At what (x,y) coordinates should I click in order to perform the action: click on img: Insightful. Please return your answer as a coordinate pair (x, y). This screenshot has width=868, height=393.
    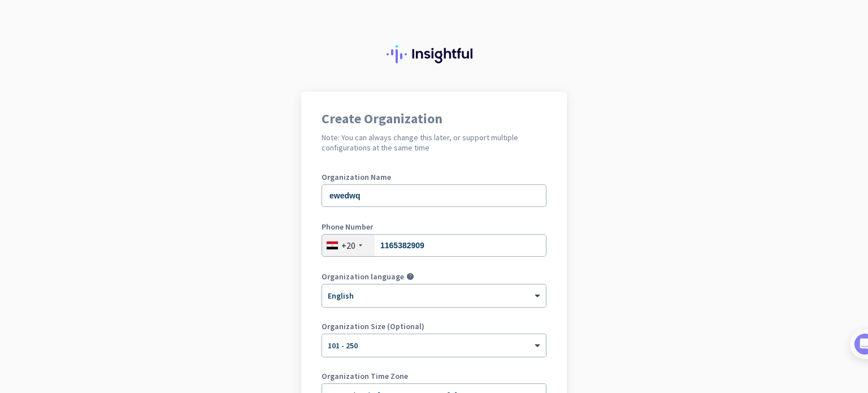
    Looking at the image, I should click on (434, 54).